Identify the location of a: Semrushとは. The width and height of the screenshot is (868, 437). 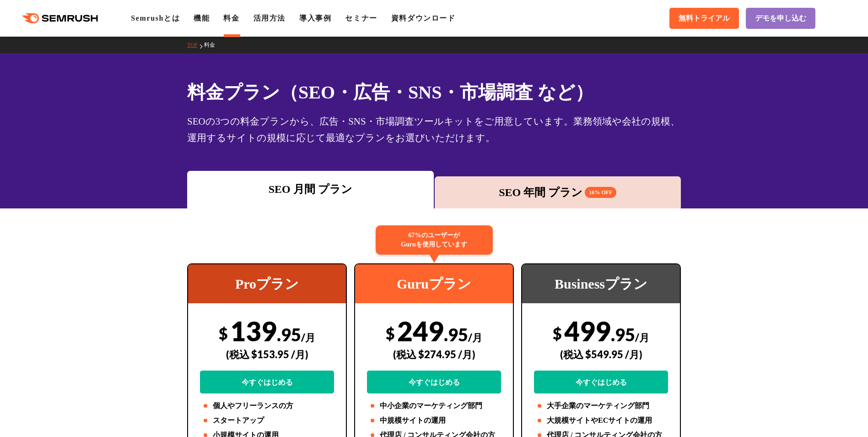
(155, 18).